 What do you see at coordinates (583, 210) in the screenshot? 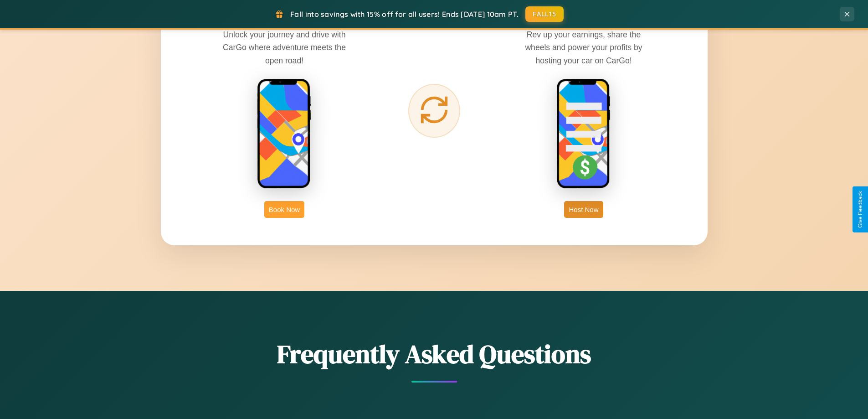
I see `button: Host Now` at bounding box center [583, 210].